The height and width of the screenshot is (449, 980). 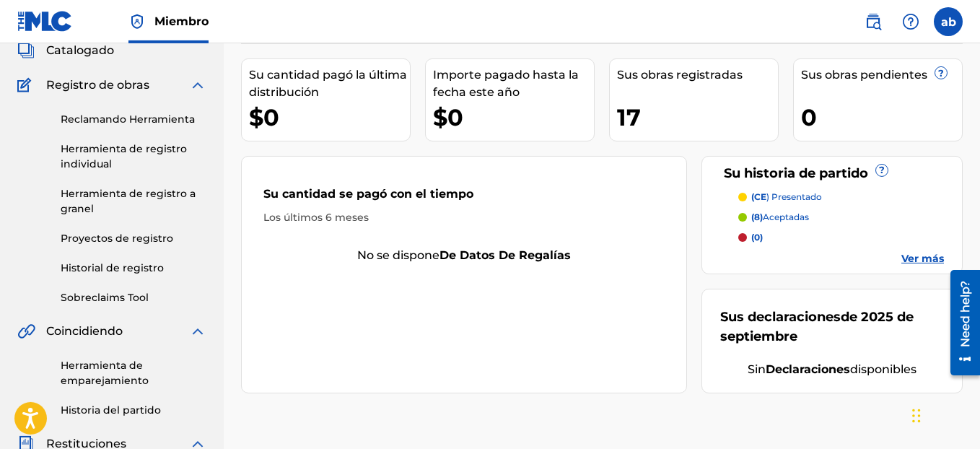 What do you see at coordinates (917, 416) in the screenshot?
I see `div: Arrastrar` at bounding box center [917, 416].